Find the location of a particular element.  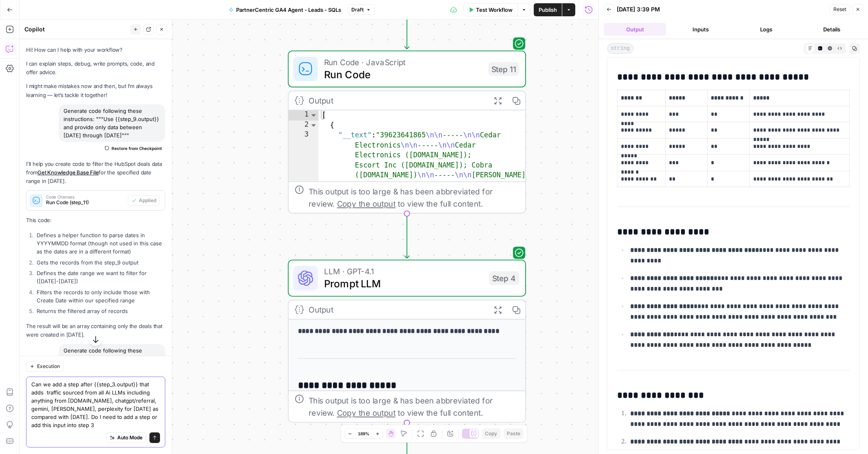

span: Reset is located at coordinates (839, 10).